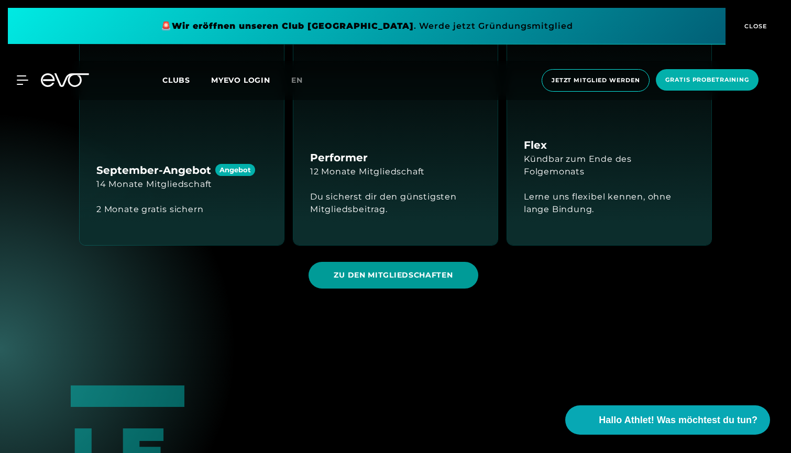  Describe the element at coordinates (668, 420) in the screenshot. I see `button: Hallo Athlet! Was möchtest du tun?` at that location.